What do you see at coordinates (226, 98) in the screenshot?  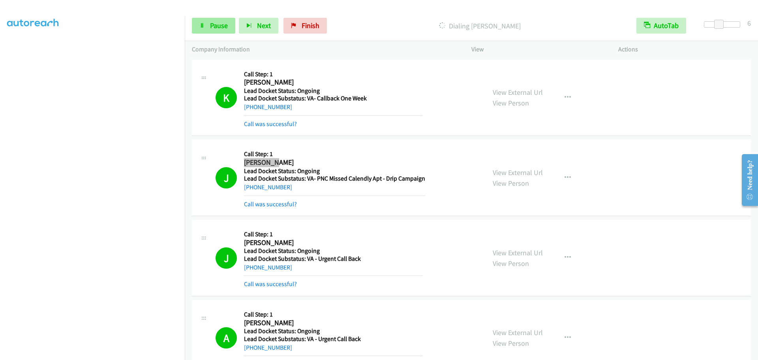 I see `h1: K` at bounding box center [226, 98].